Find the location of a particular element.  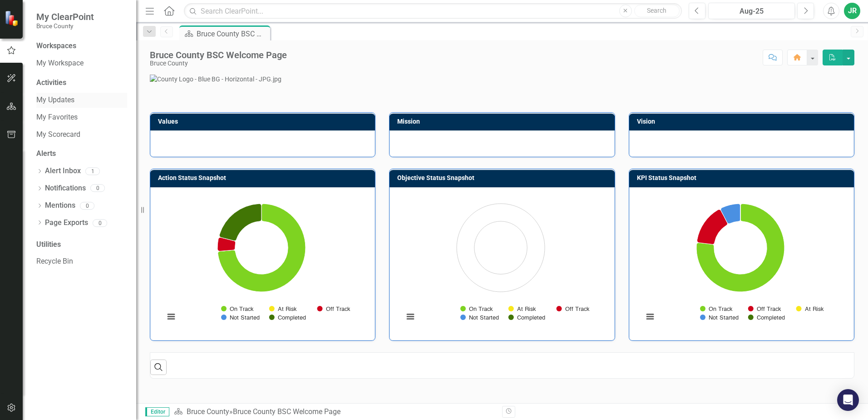

path: Off Track, 2. is located at coordinates (712, 227).